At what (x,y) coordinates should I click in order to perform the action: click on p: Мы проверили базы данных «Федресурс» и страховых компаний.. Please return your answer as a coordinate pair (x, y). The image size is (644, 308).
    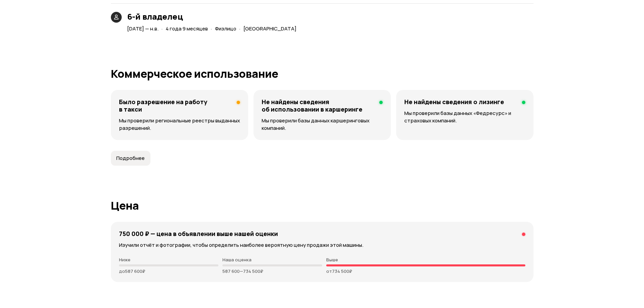
    Looking at the image, I should click on (465, 117).